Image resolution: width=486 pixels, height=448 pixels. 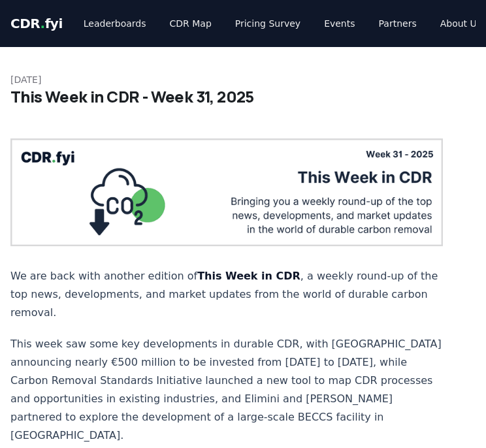 What do you see at coordinates (243, 96) in the screenshot?
I see `h1: This Week in CDR - Week 31, 2025` at bounding box center [243, 96].